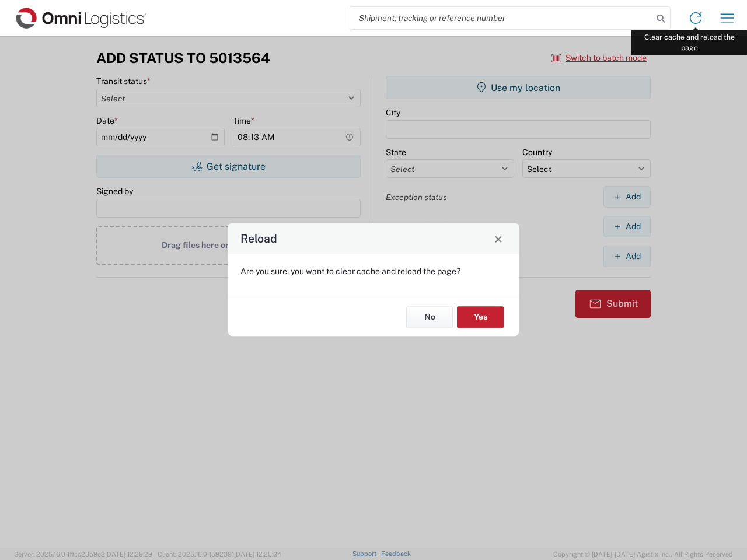 This screenshot has height=560, width=747. What do you see at coordinates (374, 271) in the screenshot?
I see `p: Are you sure, you want to clear cache and reload the page?` at bounding box center [374, 271].